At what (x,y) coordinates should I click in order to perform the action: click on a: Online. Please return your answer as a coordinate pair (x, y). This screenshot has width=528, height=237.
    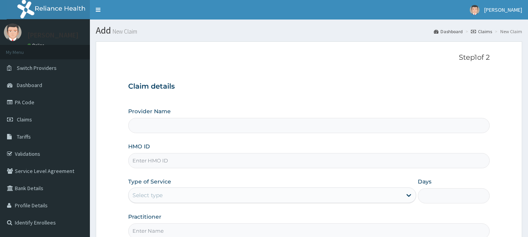
    Looking at the image, I should click on (37, 45).